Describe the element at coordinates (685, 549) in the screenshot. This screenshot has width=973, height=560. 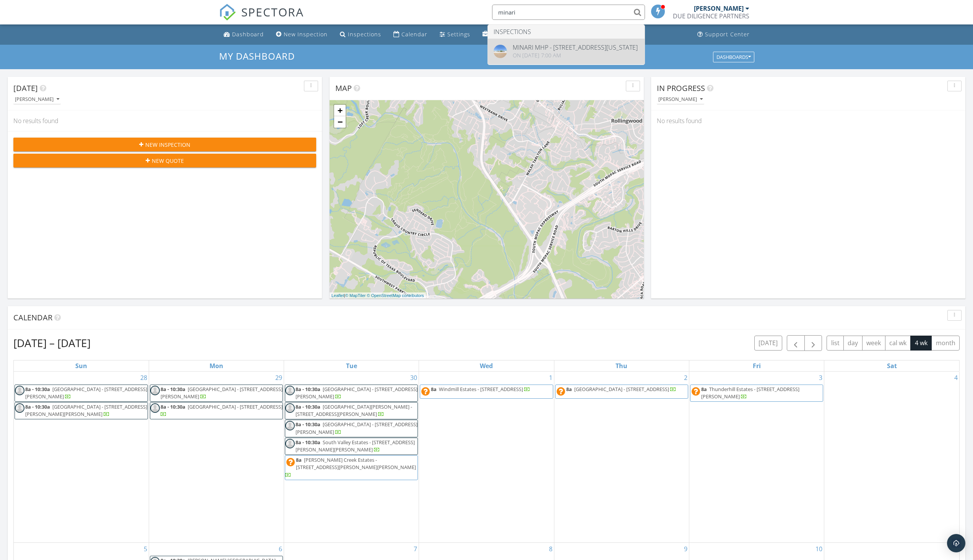
I see `a: Go to October 9, 2025` at that location.